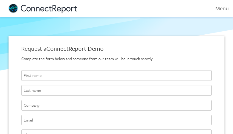  What do you see at coordinates (116, 49) in the screenshot?
I see `div: Request a` at bounding box center [116, 49].